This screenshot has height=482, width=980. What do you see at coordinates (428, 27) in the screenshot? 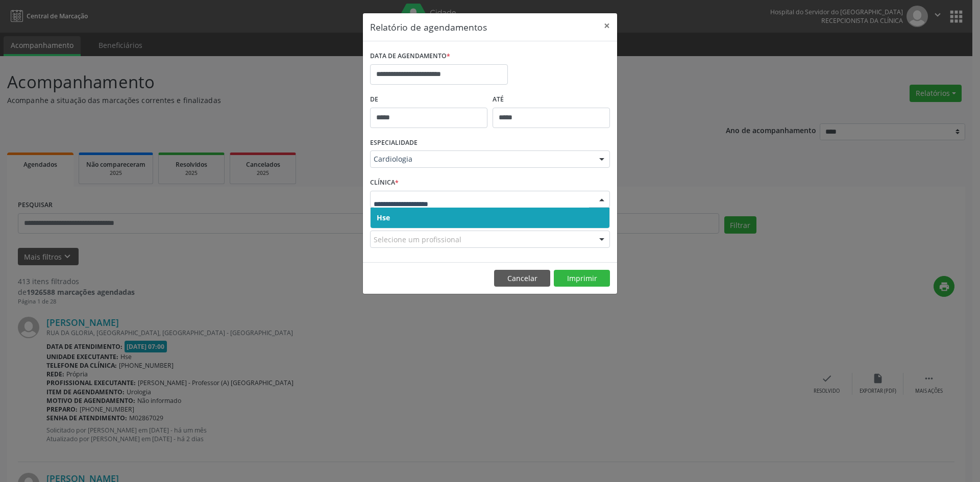
I see `h5: Relatório de agendamentos` at bounding box center [428, 27].